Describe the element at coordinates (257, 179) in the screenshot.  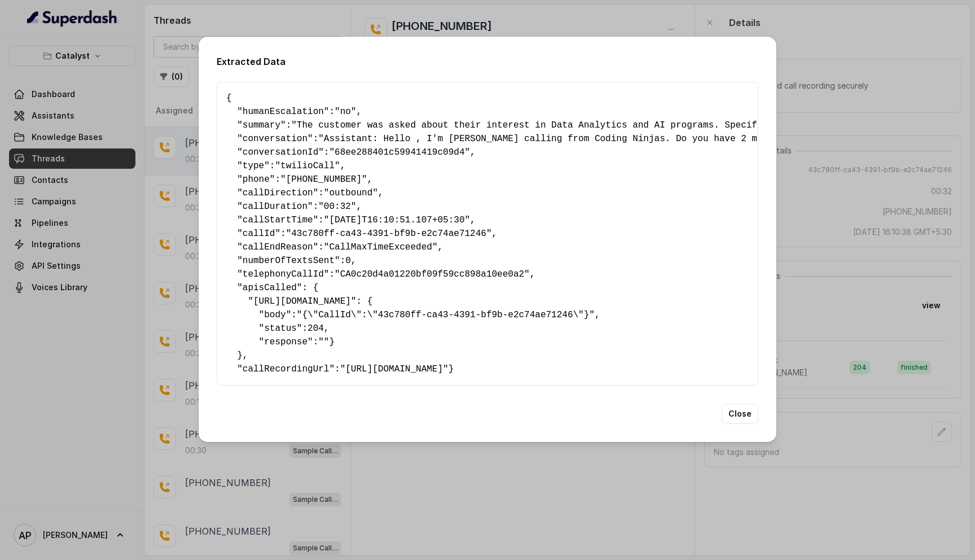
I see `span: phone` at that location.